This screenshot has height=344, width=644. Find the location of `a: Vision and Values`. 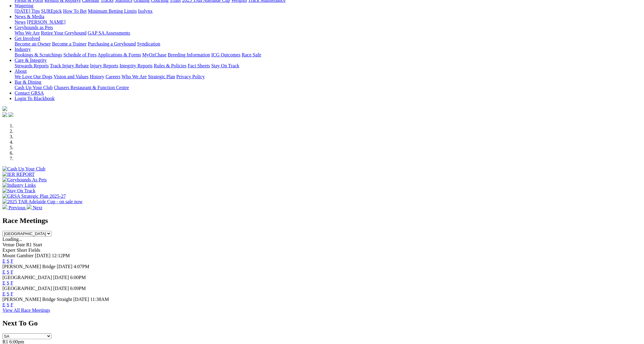

a: Vision and Values is located at coordinates (71, 76).